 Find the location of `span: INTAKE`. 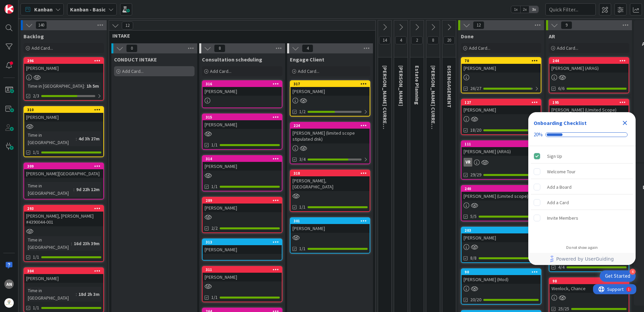

span: INTAKE is located at coordinates (240, 36).